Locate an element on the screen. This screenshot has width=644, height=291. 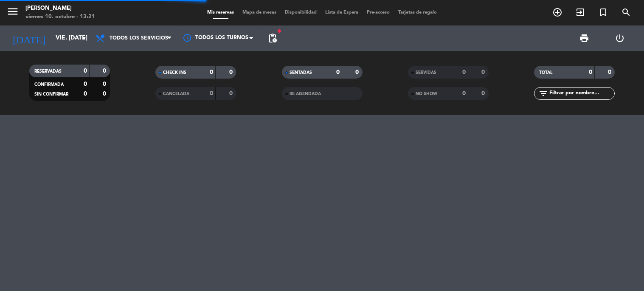
span: pending_actions is located at coordinates (272, 38).